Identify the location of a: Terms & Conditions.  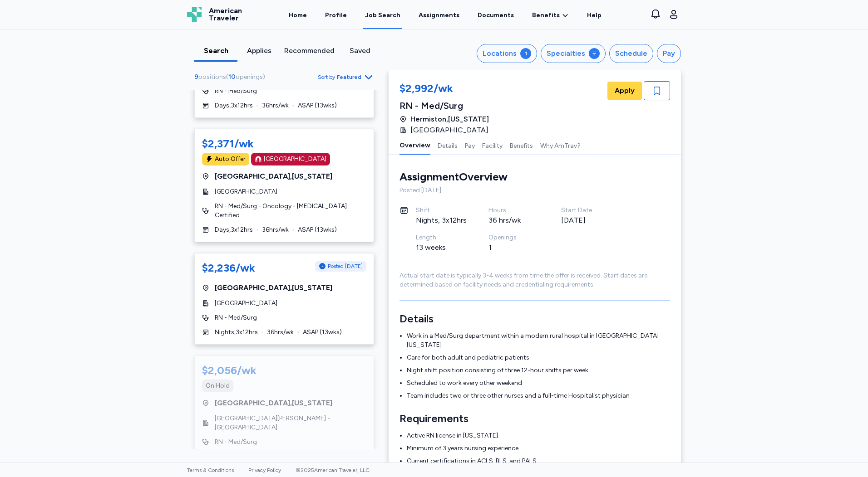
(210, 470).